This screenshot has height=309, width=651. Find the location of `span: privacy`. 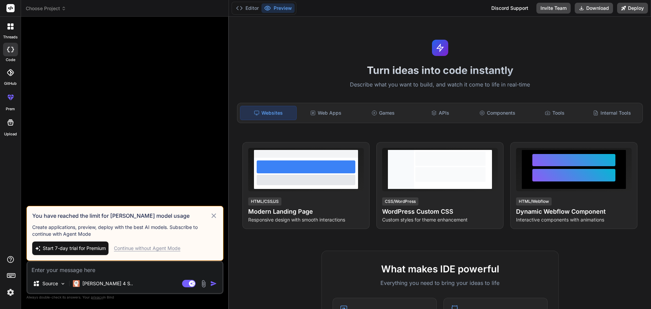

span: privacy is located at coordinates (97, 297).